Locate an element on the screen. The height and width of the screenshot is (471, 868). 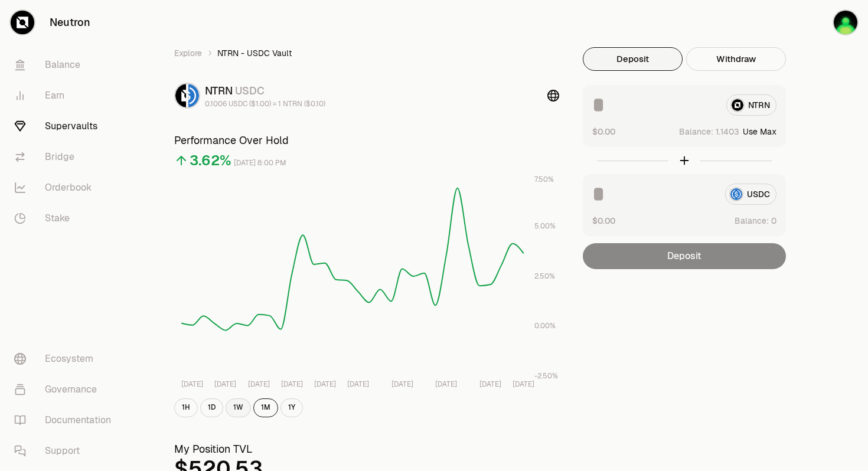
a: Support is located at coordinates (66, 451).